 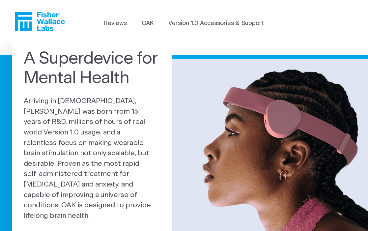 I want to click on h1: A Superdevice for Mental Health, so click(x=92, y=68).